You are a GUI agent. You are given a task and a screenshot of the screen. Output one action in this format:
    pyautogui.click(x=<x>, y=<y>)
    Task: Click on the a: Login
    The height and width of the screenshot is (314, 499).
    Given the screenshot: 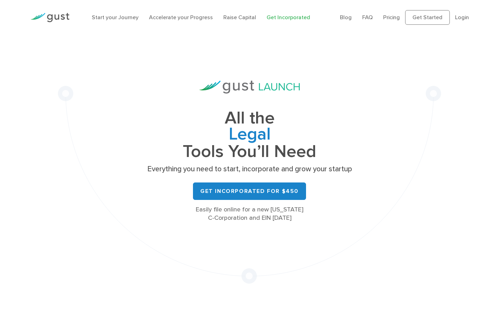 What is the action you would take?
    pyautogui.click(x=462, y=17)
    